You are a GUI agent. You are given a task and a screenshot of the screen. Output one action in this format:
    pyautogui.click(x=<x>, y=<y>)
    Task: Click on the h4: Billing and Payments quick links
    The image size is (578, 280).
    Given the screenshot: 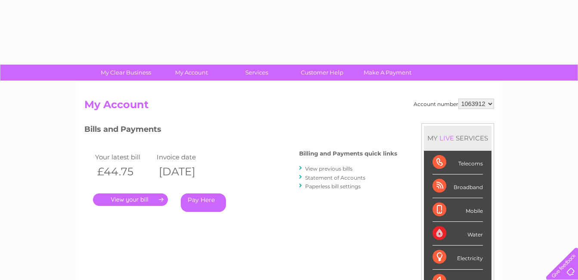 What is the action you would take?
    pyautogui.click(x=348, y=153)
    